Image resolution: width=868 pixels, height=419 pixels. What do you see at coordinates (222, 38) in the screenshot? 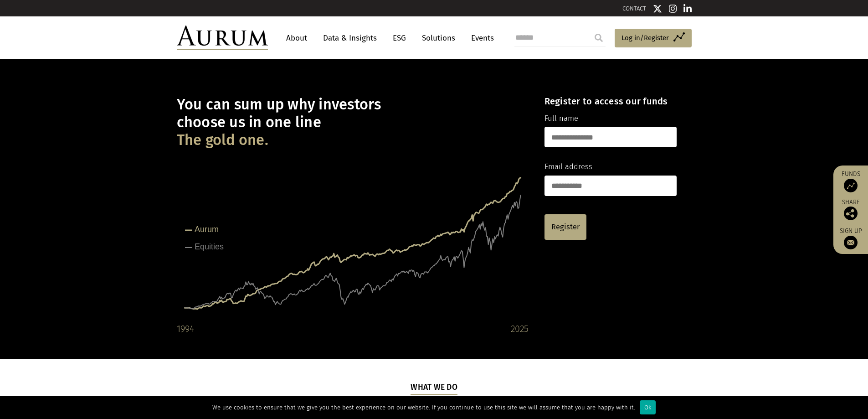
I see `img: Aurum` at bounding box center [222, 38].